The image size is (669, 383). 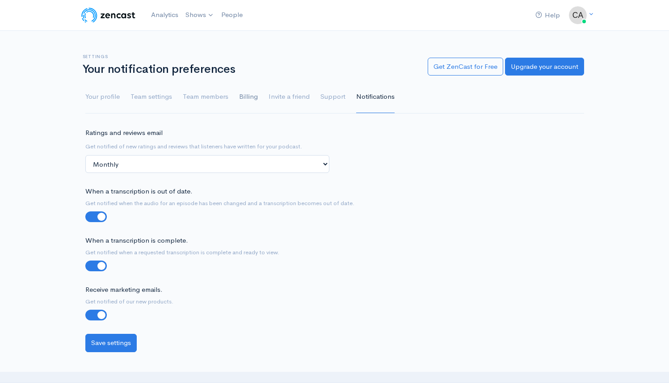 What do you see at coordinates (289, 97) in the screenshot?
I see `a: Invite a friend` at bounding box center [289, 97].